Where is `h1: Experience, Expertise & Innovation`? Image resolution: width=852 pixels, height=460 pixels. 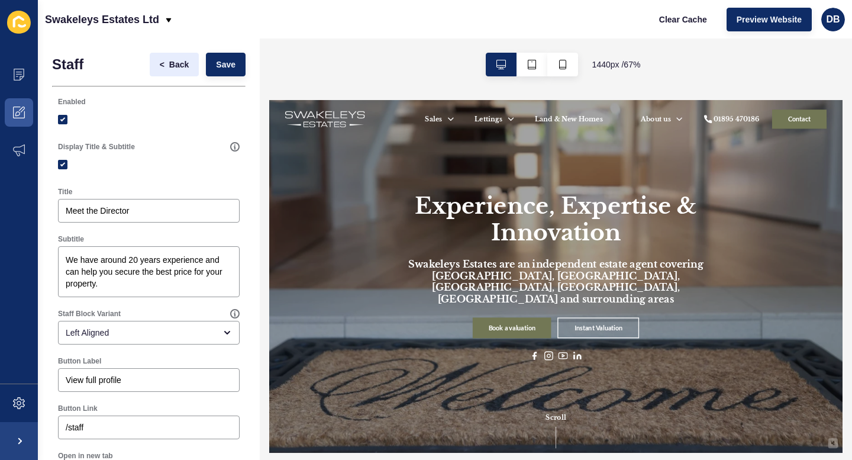 h1: Experience, Expertise & Innovation is located at coordinates (425, 177).